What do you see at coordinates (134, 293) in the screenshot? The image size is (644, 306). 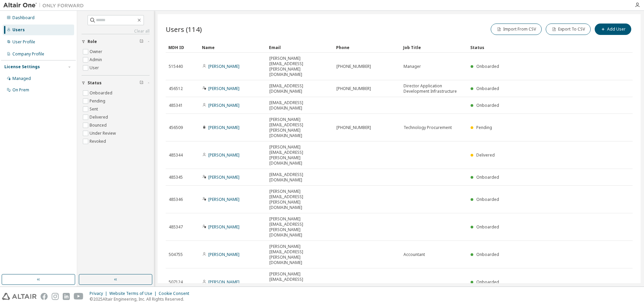 I see `div: Website Terms of Use` at bounding box center [134, 293].